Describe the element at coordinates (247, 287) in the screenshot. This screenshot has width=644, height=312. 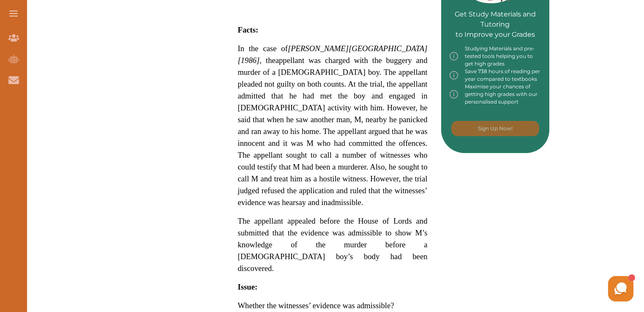
I see `strong: Issue:` at that location.